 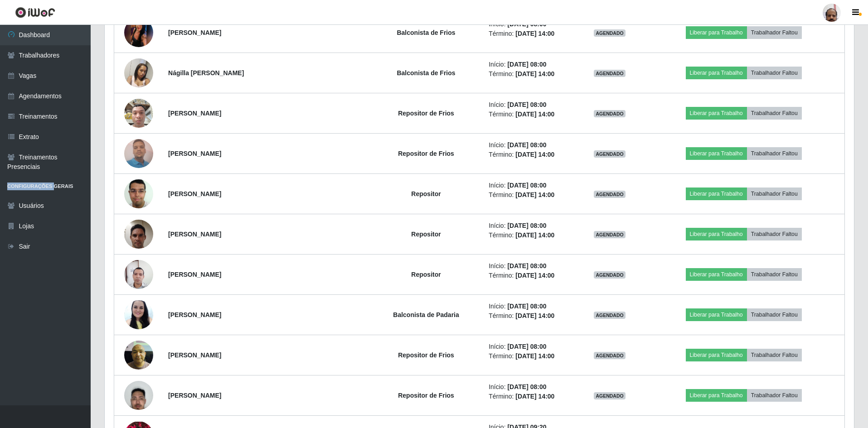 I want to click on img: 1745291755814.jpeg, so click(x=139, y=33).